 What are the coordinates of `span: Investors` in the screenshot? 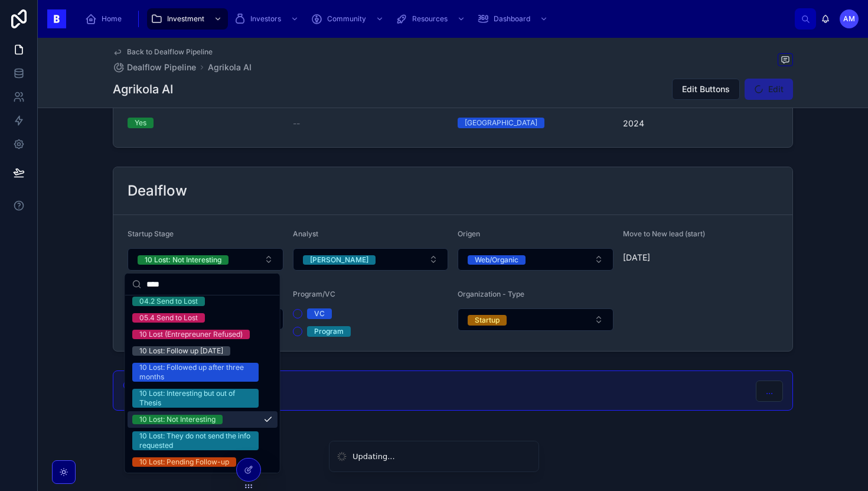 It's located at (266, 19).